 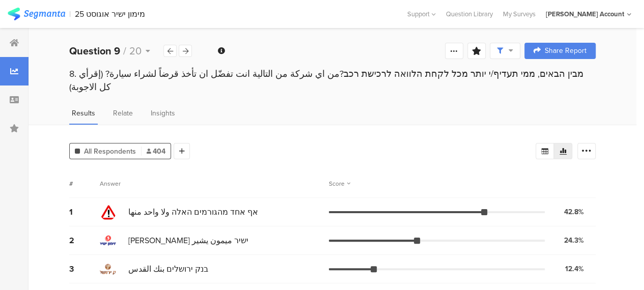 I want to click on span: Results, so click(x=83, y=113).